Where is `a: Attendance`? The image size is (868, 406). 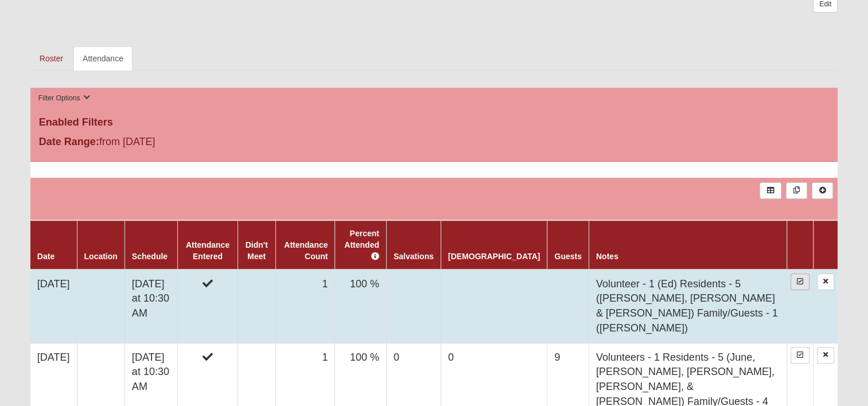 a: Attendance is located at coordinates (103, 59).